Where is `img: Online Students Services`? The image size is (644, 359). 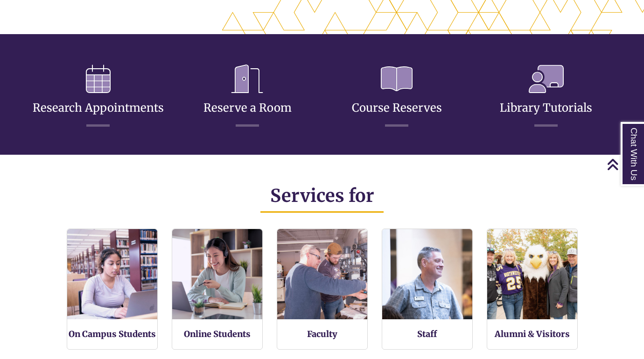 img: Online Students Services is located at coordinates (217, 274).